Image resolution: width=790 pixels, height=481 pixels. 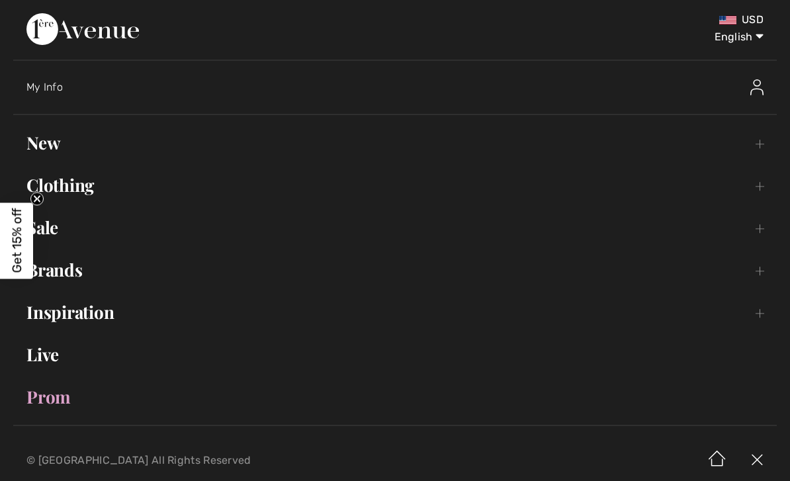 What do you see at coordinates (395, 355) in the screenshot?
I see `a: Live` at bounding box center [395, 355].